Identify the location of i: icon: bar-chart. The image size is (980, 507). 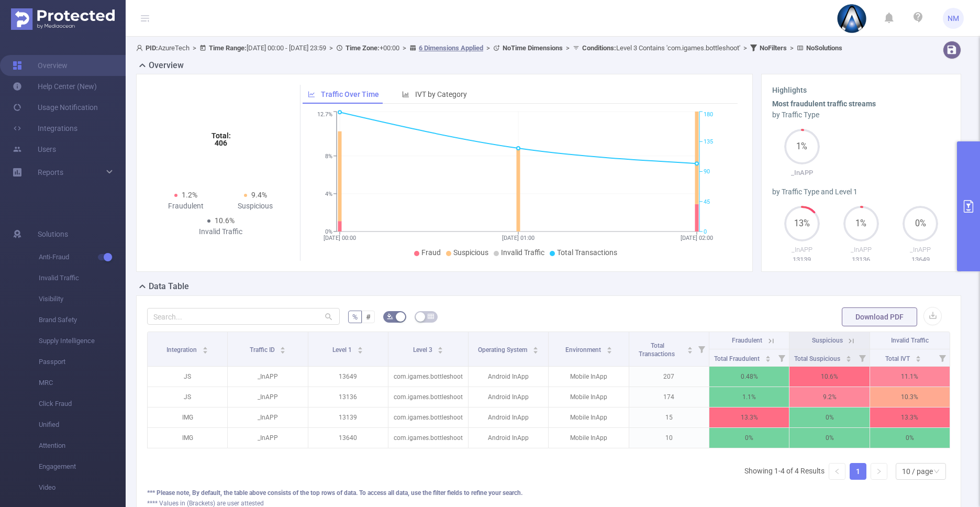
(406, 94).